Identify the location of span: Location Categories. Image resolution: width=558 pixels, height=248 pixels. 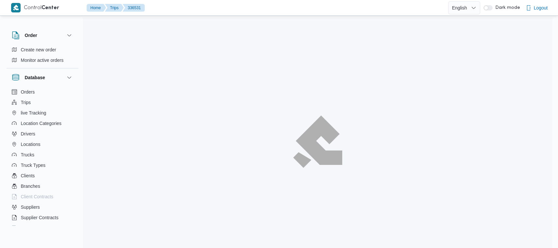
(41, 123).